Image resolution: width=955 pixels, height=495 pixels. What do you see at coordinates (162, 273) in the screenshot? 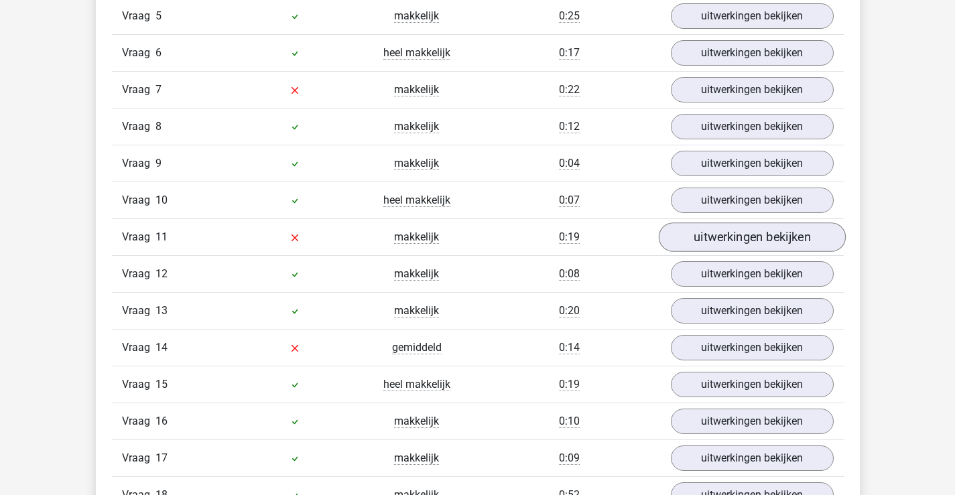
I see `span: 12` at bounding box center [162, 273].